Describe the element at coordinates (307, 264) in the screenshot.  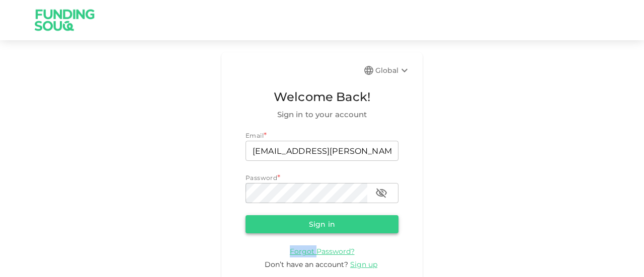
I see `span: Don’t have an account?` at that location.